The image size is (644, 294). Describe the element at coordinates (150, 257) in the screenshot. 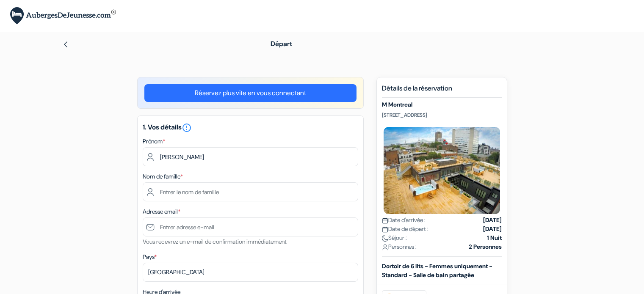

I see `label: Pays` at that location.